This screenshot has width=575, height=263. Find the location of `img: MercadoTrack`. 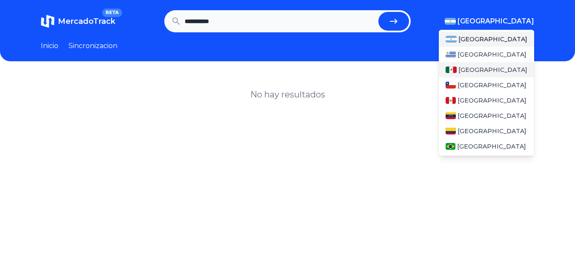

img: MercadoTrack is located at coordinates (48, 21).